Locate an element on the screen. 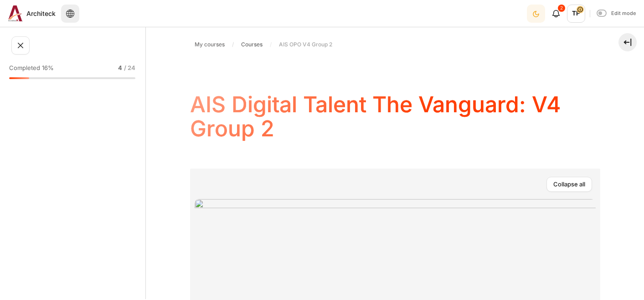 The image size is (644, 300). nav: Navigation bar is located at coordinates (395, 45).